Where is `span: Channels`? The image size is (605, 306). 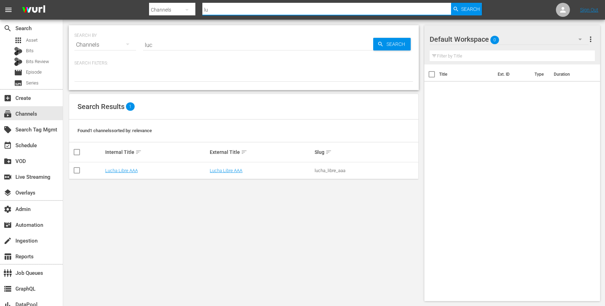 span: Channels is located at coordinates (8, 114).